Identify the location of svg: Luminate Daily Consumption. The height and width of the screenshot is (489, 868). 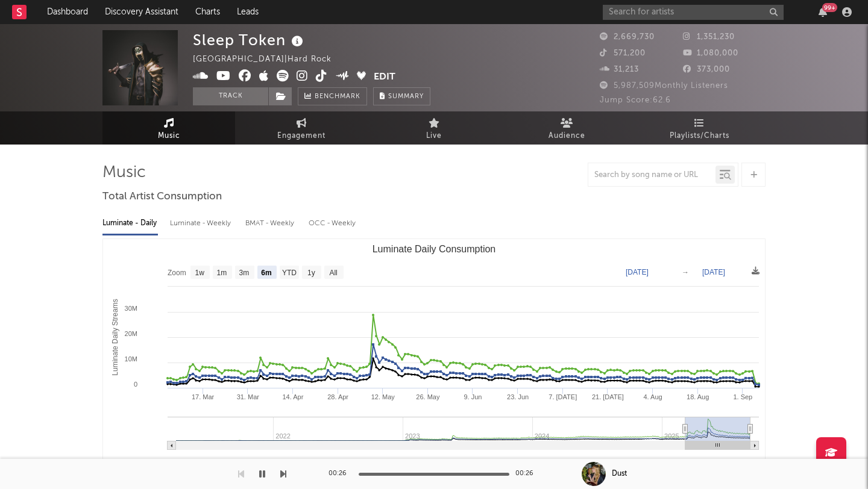
(434, 360).